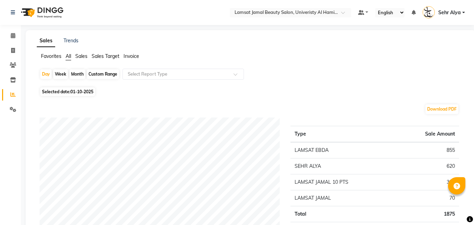 The height and width of the screenshot is (225, 474). Describe the element at coordinates (427, 198) in the screenshot. I see `td: 70` at that location.